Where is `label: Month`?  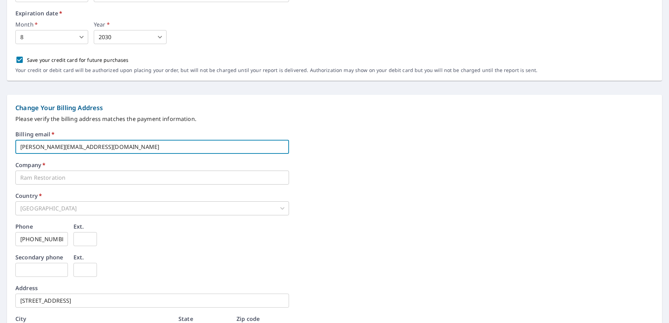 label: Month is located at coordinates (52, 24).